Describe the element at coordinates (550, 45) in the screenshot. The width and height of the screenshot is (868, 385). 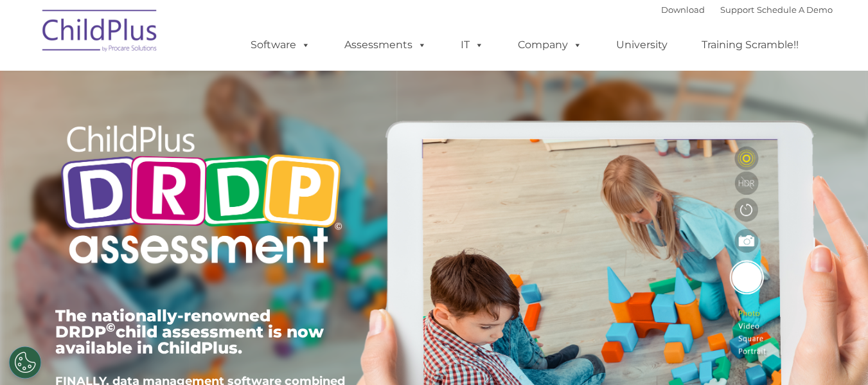
I see `a: Company` at that location.